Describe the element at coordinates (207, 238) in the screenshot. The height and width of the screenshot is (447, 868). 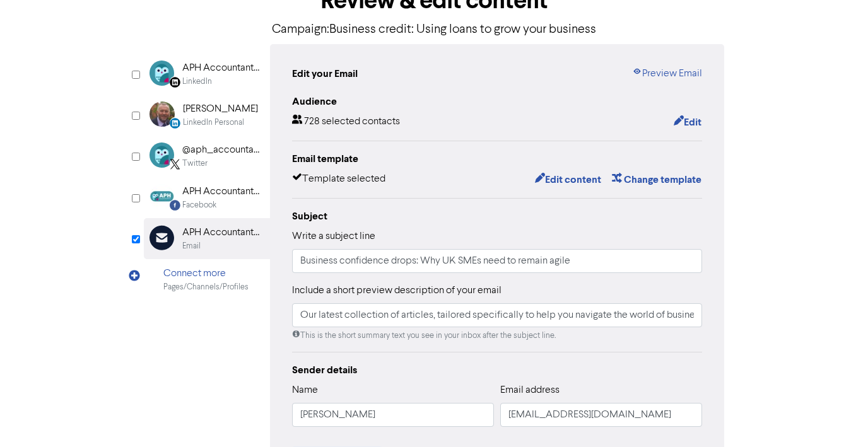
I see `div: APH Accountants LtdEmail` at that location.